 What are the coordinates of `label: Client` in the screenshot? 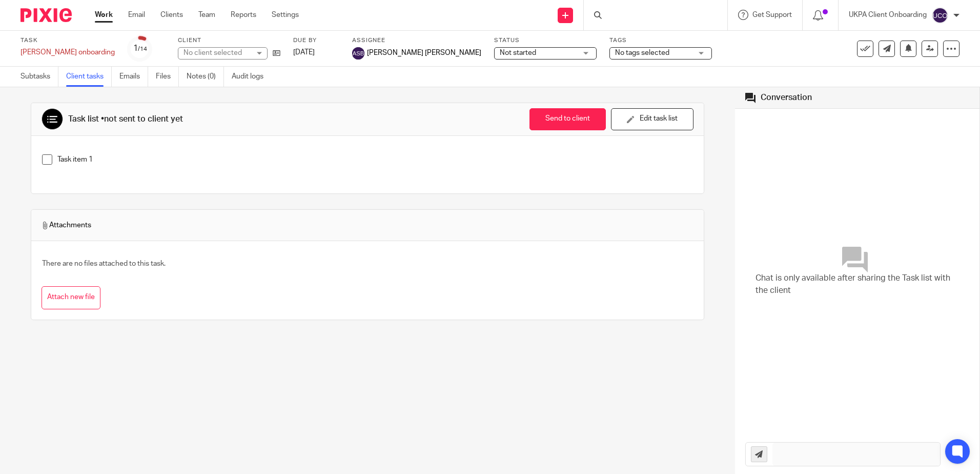 It's located at (229, 41).